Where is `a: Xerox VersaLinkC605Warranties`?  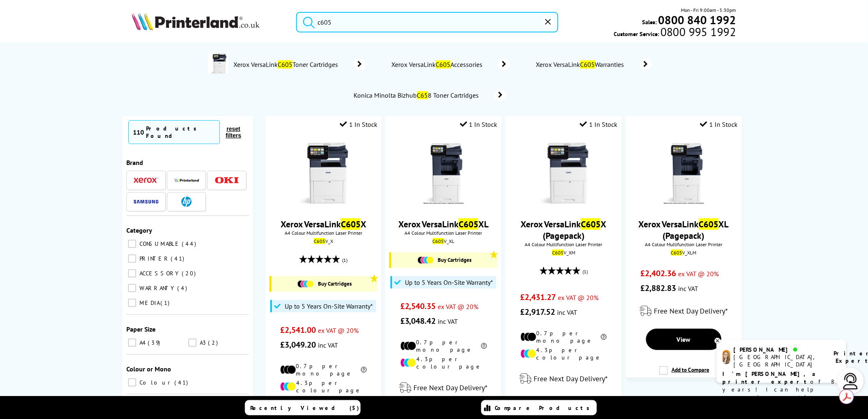
a: Xerox VersaLinkC605Warranties is located at coordinates (593, 64).